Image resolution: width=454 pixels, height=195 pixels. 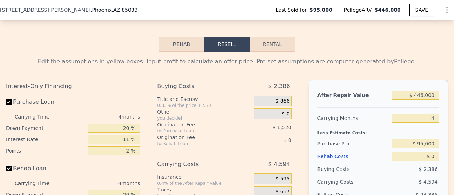 What do you see at coordinates (353, 118) in the screenshot?
I see `div: Carrying Months` at bounding box center [353, 118].